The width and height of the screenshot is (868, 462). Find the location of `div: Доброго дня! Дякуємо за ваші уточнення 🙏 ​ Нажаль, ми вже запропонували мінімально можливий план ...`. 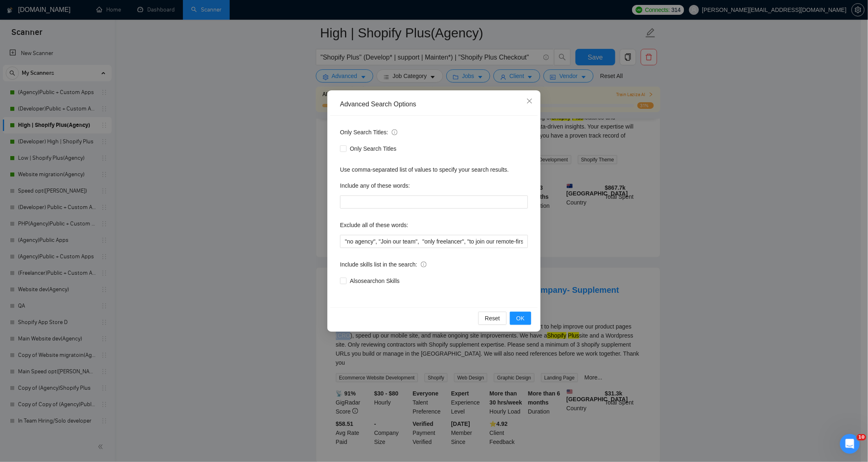

div: Доброго дня! Дякуємо за ваші уточнення 🙏 ​ Нажаль, ми вже запропонували мінімально можливий план ... is located at coordinates (71, 266).